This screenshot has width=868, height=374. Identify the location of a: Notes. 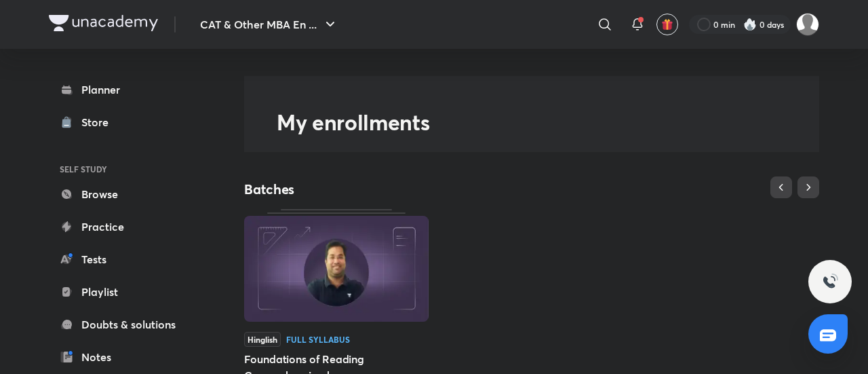
(127, 357).